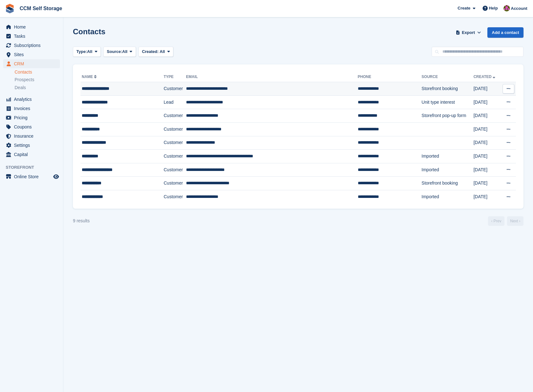  I want to click on a: Created, so click(485, 77).